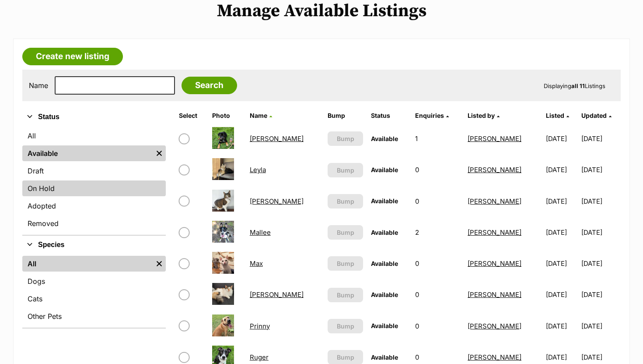  Describe the element at coordinates (259, 357) in the screenshot. I see `a: Ruger` at that location.